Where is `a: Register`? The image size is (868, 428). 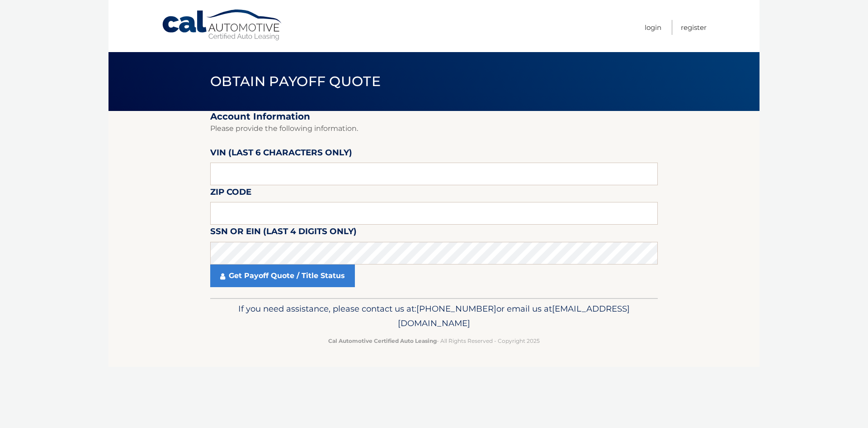 a: Register is located at coordinates (694, 27).